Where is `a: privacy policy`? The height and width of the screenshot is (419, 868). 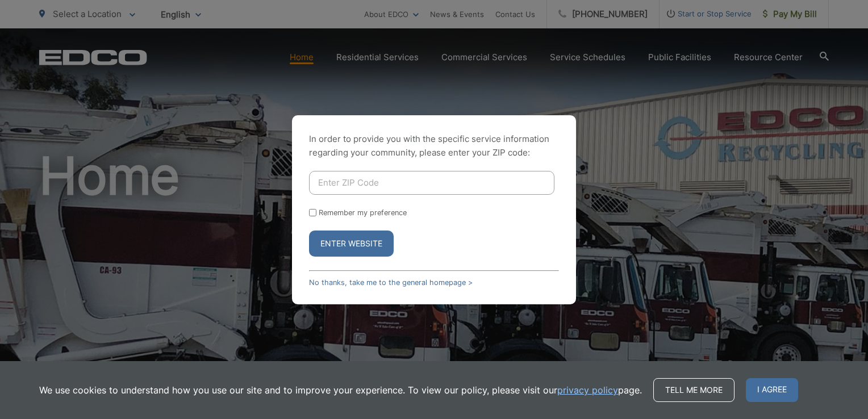 a: privacy policy is located at coordinates (587, 390).